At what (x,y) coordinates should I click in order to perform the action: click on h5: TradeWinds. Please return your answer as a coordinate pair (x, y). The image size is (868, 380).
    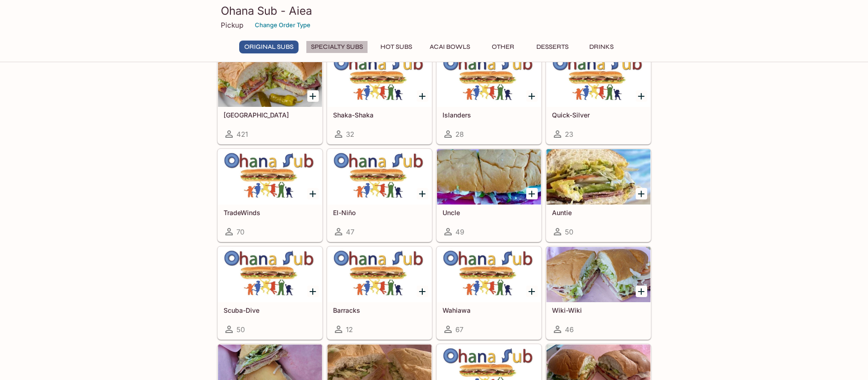
    Looking at the image, I should click on (270, 212).